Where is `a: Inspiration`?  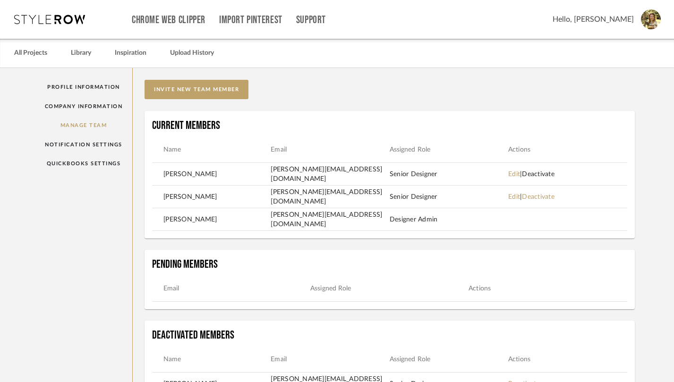
a: Inspiration is located at coordinates (130, 53).